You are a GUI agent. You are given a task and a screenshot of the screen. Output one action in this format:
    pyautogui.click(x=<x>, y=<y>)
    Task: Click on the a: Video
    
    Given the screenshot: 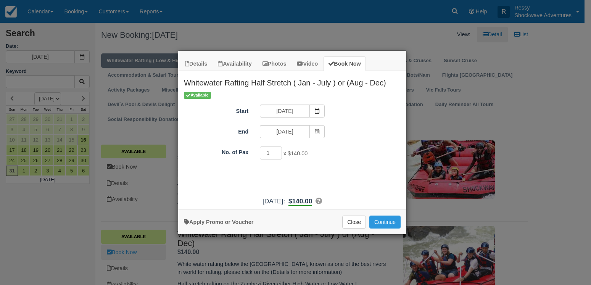 What is the action you would take?
    pyautogui.click(x=307, y=64)
    